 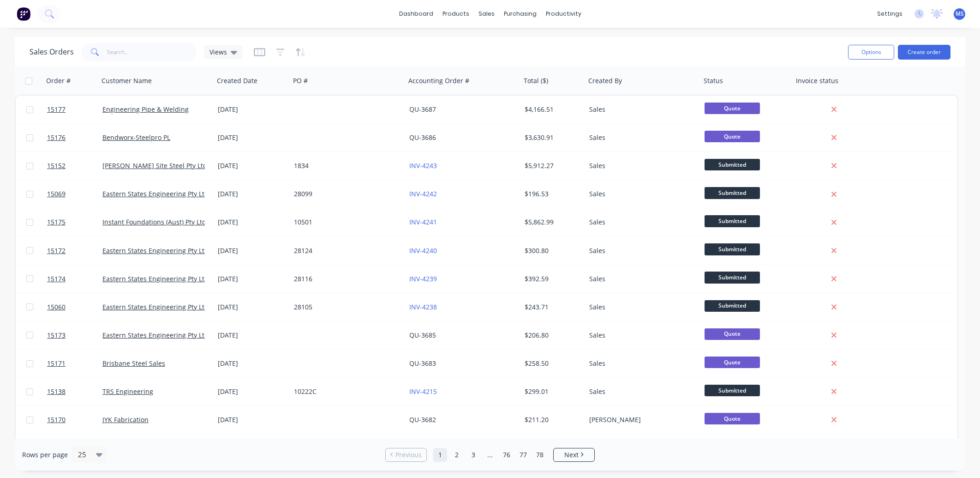 What do you see at coordinates (552, 109) in the screenshot?
I see `div: $4,166.51` at bounding box center [552, 109].